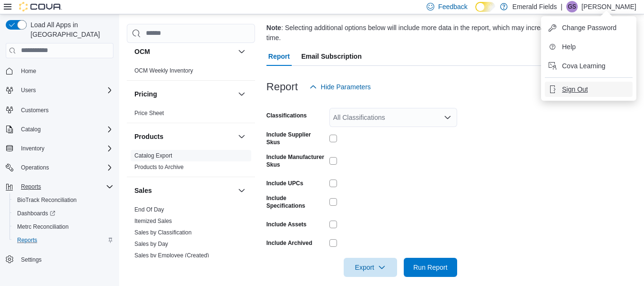 Image resolution: width=644 pixels, height=286 pixels. Describe the element at coordinates (447, 117) in the screenshot. I see `button: Open list of options` at that location.